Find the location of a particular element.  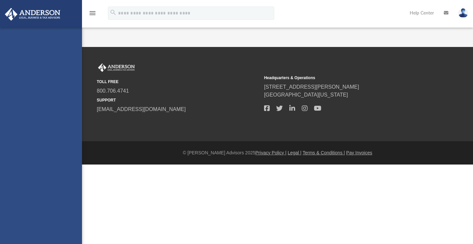

a: Terms & Conditions | is located at coordinates (324, 153).